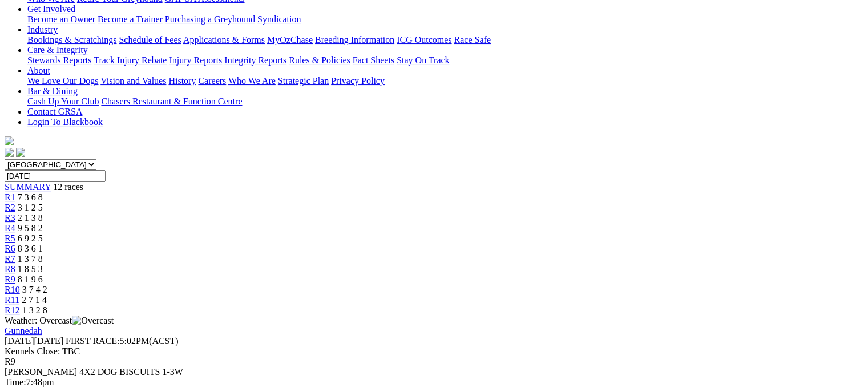 This screenshot has height=388, width=868. What do you see at coordinates (10, 279) in the screenshot?
I see `a: R9` at bounding box center [10, 279].